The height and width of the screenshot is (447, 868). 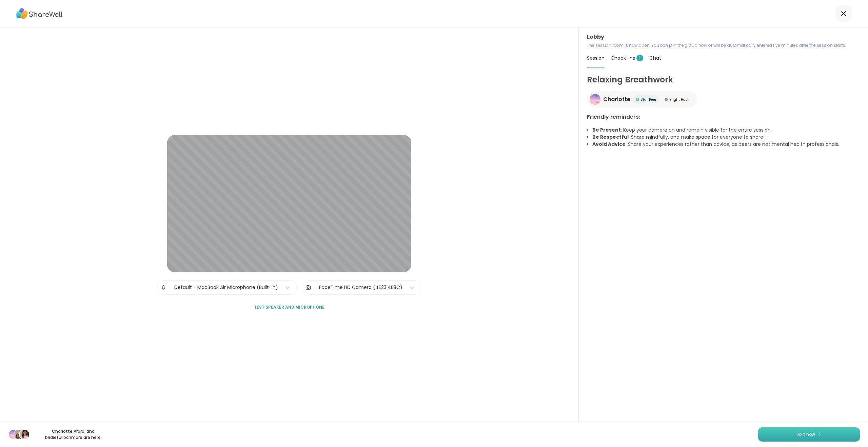 What do you see at coordinates (640, 58) in the screenshot?
I see `span: 1` at bounding box center [640, 58].